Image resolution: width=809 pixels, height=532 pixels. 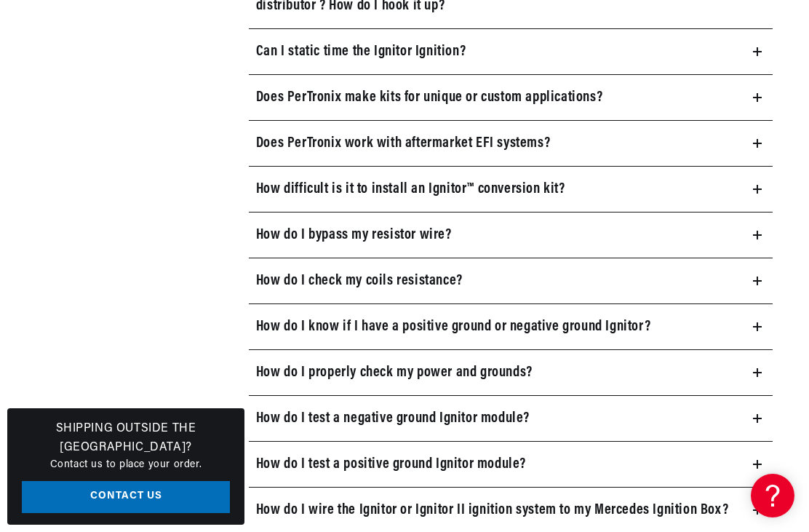 I want to click on h3: How do I wire the Ignitor or Ignitor II ignition system to my Mercedes Ignition Box?, so click(x=492, y=510).